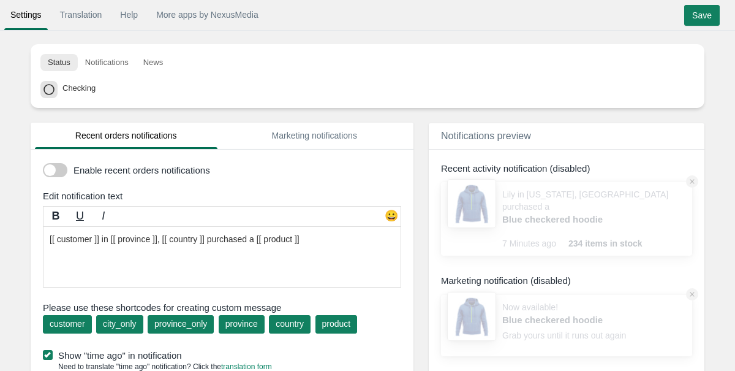  Describe the element at coordinates (225, 195) in the screenshot. I see `div: Edit notification text` at that location.